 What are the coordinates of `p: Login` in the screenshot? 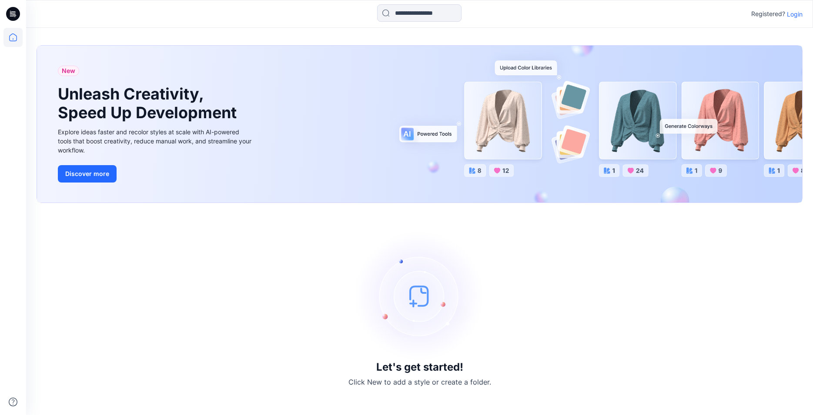 It's located at (795, 14).